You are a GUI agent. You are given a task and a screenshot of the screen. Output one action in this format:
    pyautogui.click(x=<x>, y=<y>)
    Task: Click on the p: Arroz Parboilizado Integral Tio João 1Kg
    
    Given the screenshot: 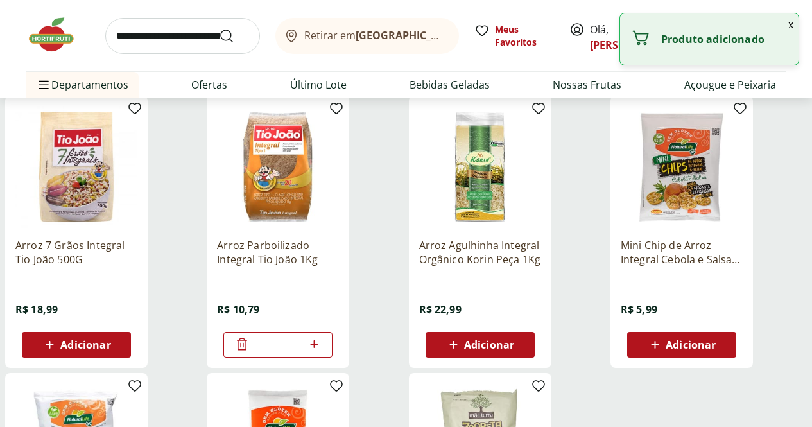 What is the action you would take?
    pyautogui.click(x=278, y=252)
    